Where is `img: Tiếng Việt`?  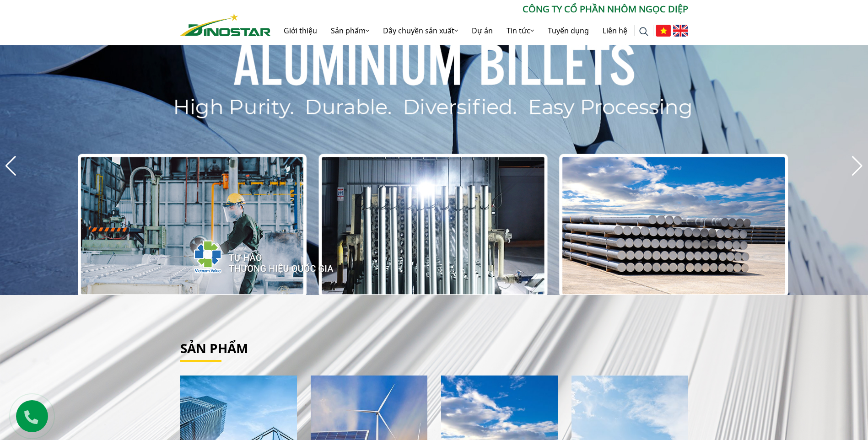
img: Tiếng Việt is located at coordinates (664, 31).